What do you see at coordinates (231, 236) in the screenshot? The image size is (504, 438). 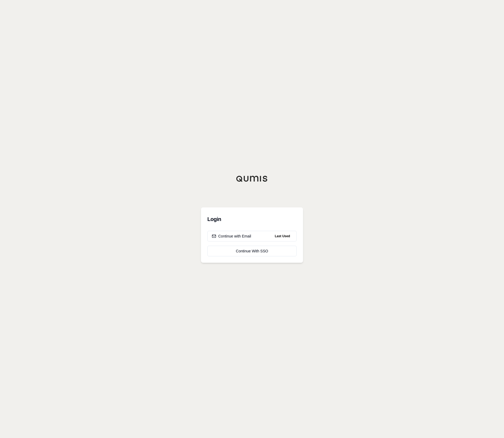 I see `div: Continue with Email` at bounding box center [231, 236].